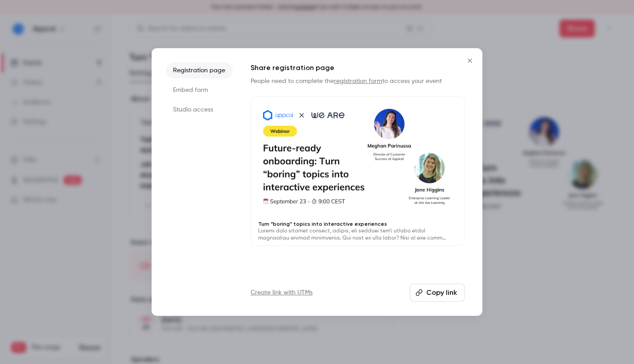  I want to click on p: Turn “boring” topics into interactive experiences, so click(358, 224).